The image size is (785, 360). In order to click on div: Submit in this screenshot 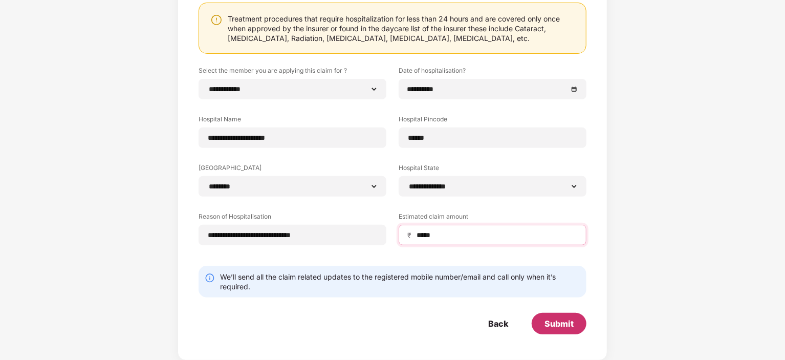, I will do `click(559, 323)`.